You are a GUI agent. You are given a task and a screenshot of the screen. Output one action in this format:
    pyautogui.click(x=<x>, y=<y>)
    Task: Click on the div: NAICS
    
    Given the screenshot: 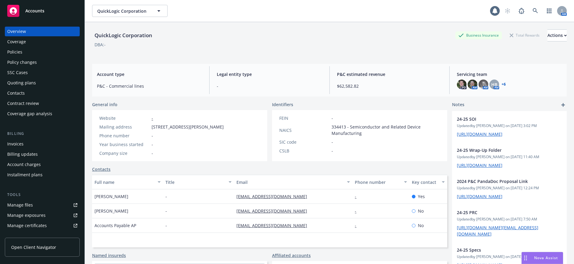 What is the action you would take?
    pyautogui.click(x=304, y=130)
    